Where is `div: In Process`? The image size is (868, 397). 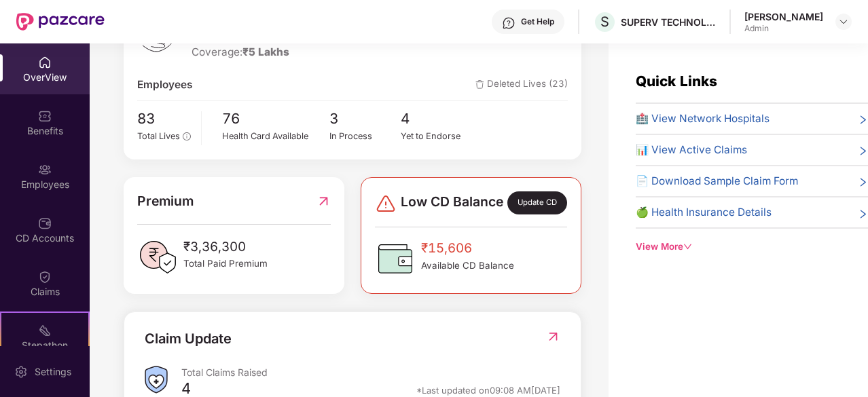 div: In Process is located at coordinates (365, 136).